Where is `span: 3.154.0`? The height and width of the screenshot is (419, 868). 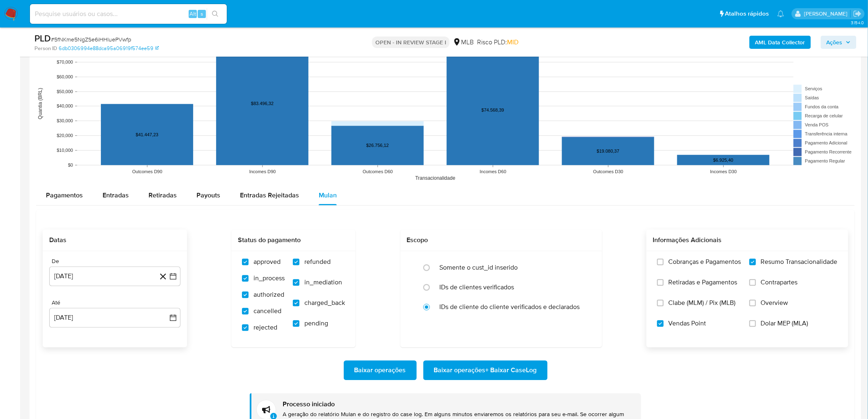 span: 3.154.0 is located at coordinates (857, 23).